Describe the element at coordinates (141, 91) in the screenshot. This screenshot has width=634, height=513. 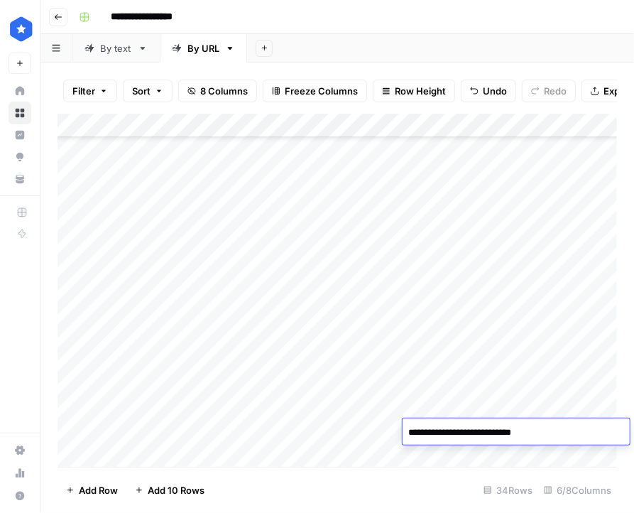
I see `span: Sort` at that location.